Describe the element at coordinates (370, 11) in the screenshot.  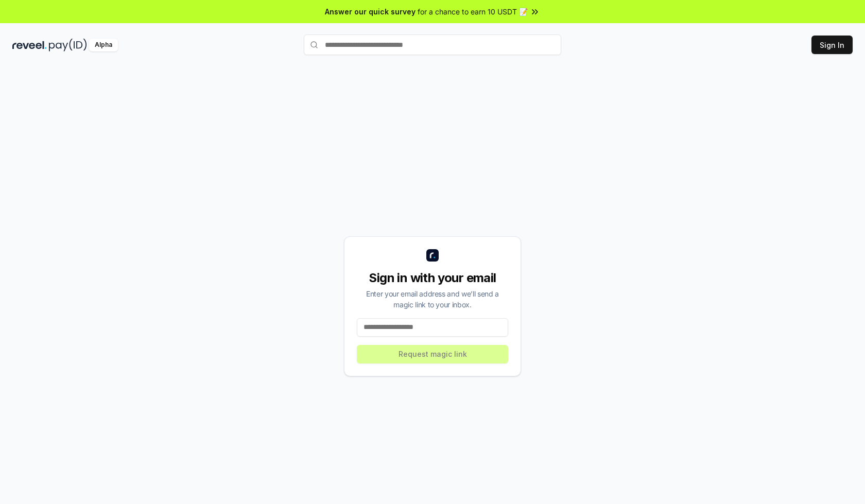
I see `span: Answer our quick survey` at that location.